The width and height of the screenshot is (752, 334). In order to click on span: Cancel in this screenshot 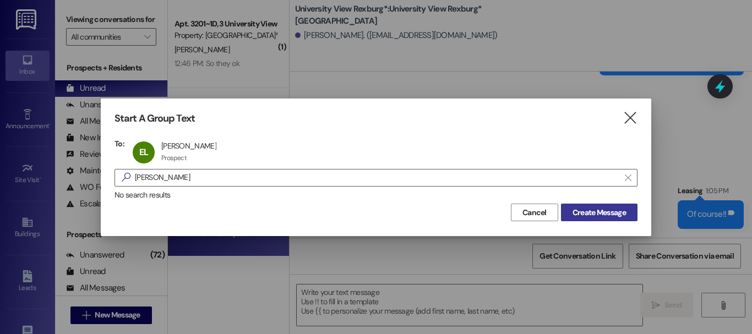, I will do `click(535, 213)`.